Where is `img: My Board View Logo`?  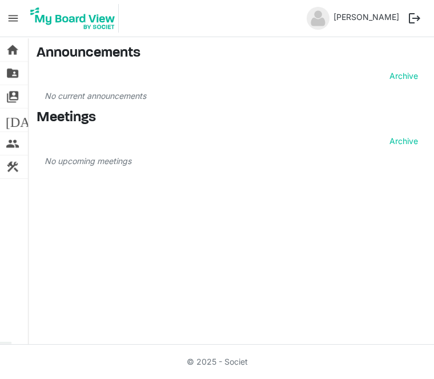 img: My Board View Logo is located at coordinates (73, 18).